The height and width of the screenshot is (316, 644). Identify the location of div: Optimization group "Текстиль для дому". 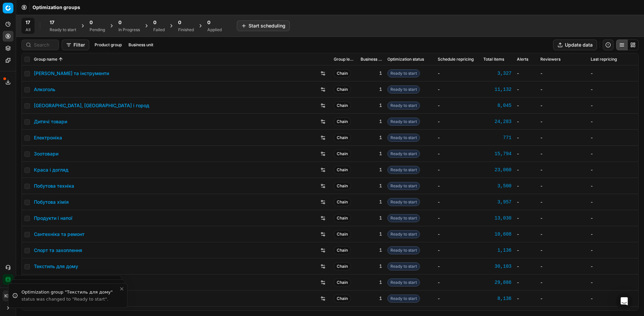
(70, 292).